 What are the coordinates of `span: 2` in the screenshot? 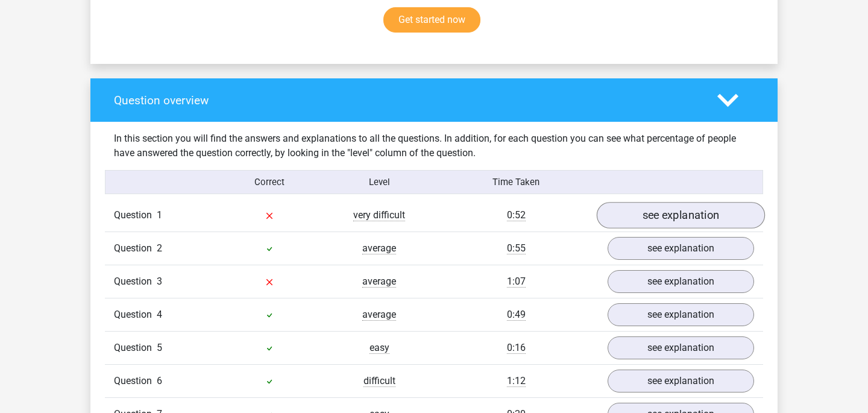 It's located at (159, 248).